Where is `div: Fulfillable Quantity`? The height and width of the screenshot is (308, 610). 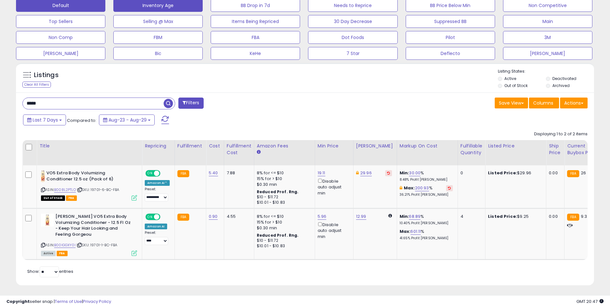 div: Fulfillable Quantity is located at coordinates (471, 150).